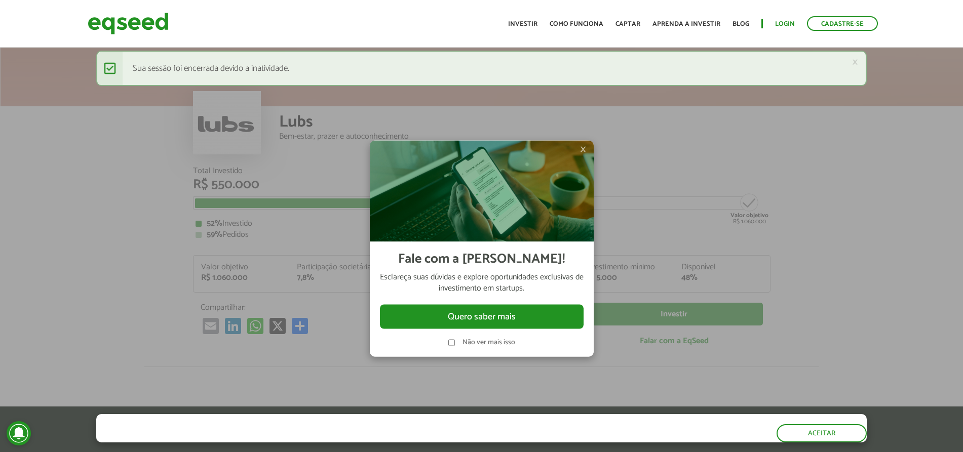  Describe the element at coordinates (128, 23) in the screenshot. I see `img: EqSeed` at that location.